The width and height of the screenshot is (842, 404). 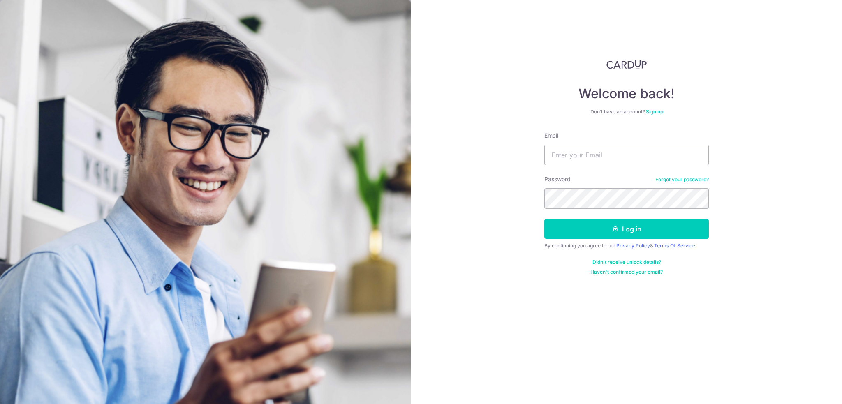 I want to click on a: Privacy Policy, so click(x=633, y=245).